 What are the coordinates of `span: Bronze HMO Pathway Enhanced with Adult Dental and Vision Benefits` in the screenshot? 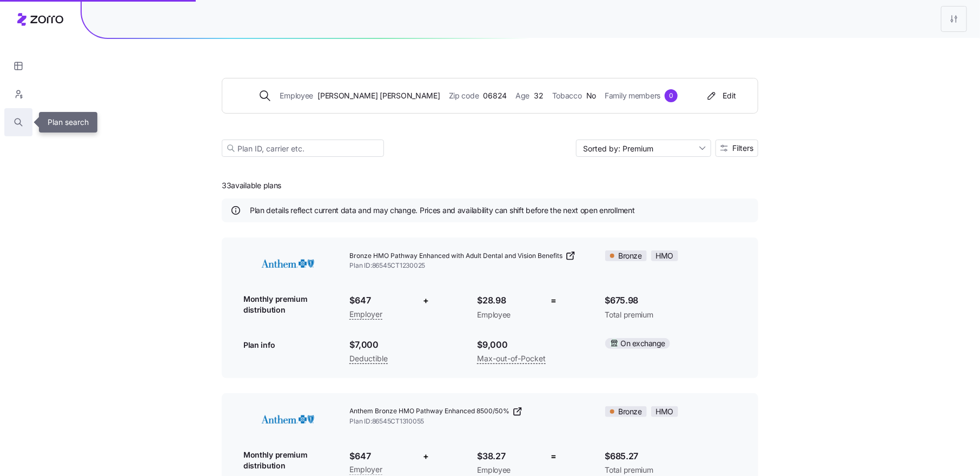 It's located at (457, 256).